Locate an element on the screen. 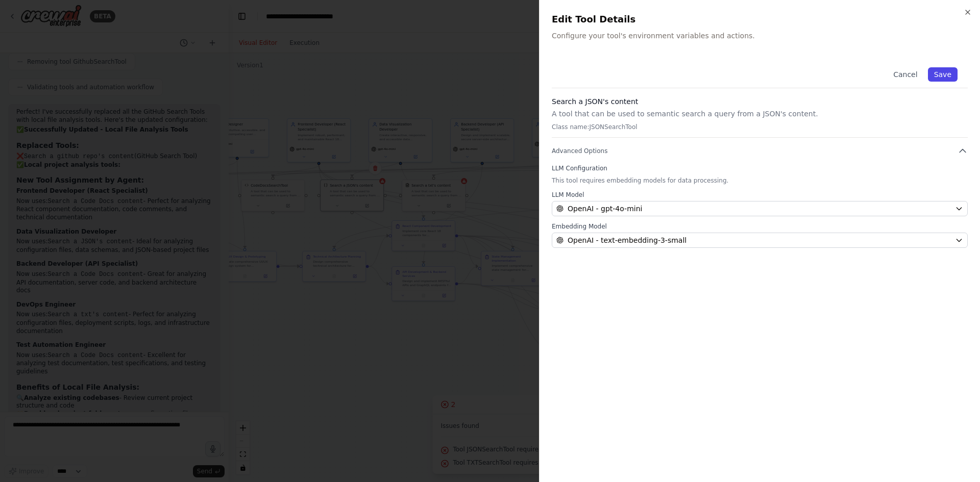 This screenshot has height=482, width=980. button: Cancel is located at coordinates (906, 74).